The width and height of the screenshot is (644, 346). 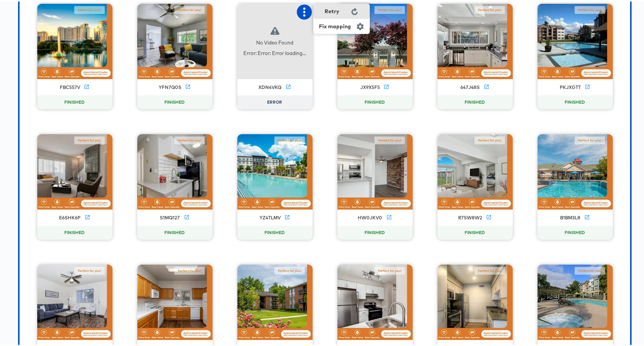 What do you see at coordinates (170, 86) in the screenshot?
I see `div: yfn7q0s` at bounding box center [170, 86].